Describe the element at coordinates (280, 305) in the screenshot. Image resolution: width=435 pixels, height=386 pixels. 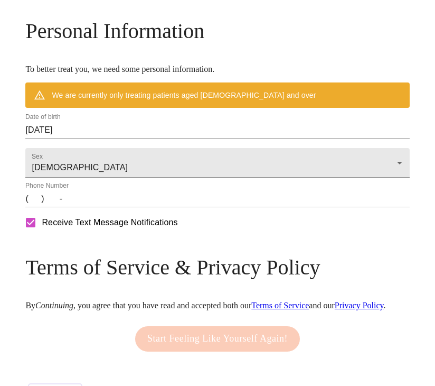
I see `a: Terms of Service` at that location.